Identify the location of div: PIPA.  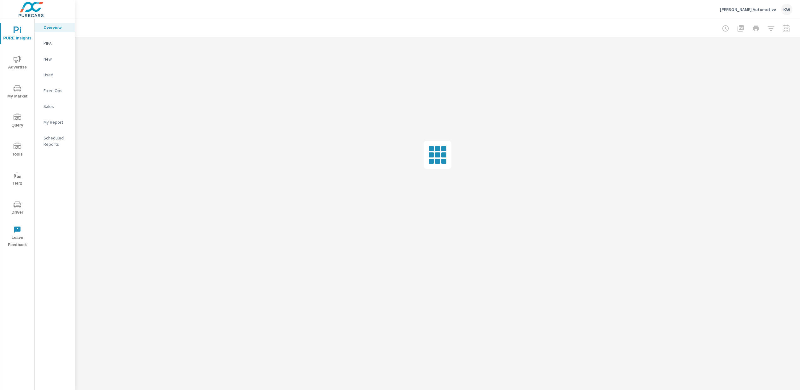
(55, 43).